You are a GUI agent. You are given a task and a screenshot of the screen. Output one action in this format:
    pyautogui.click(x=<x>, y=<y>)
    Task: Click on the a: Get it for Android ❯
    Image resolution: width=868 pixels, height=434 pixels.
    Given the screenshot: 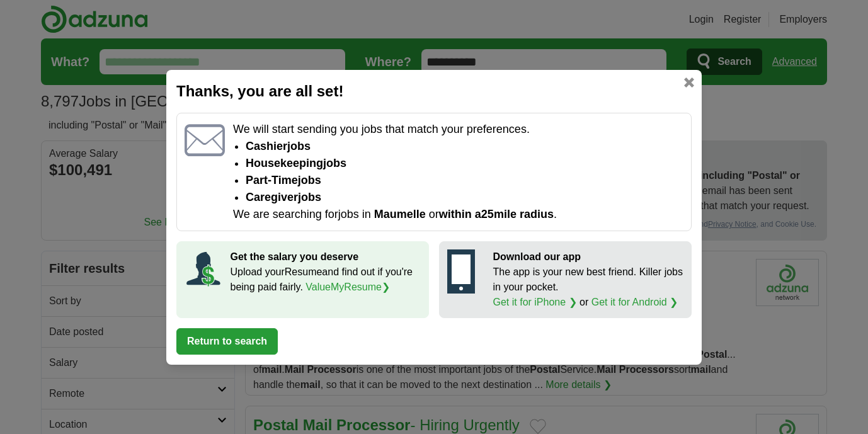 What is the action you would take?
    pyautogui.click(x=635, y=302)
    